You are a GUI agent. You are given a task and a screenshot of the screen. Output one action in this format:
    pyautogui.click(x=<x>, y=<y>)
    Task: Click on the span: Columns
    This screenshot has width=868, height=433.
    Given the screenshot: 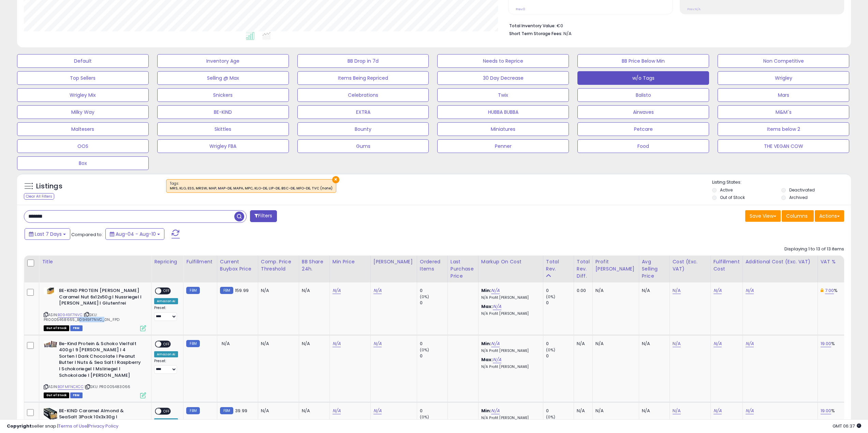 What is the action you would take?
    pyautogui.click(x=797, y=216)
    